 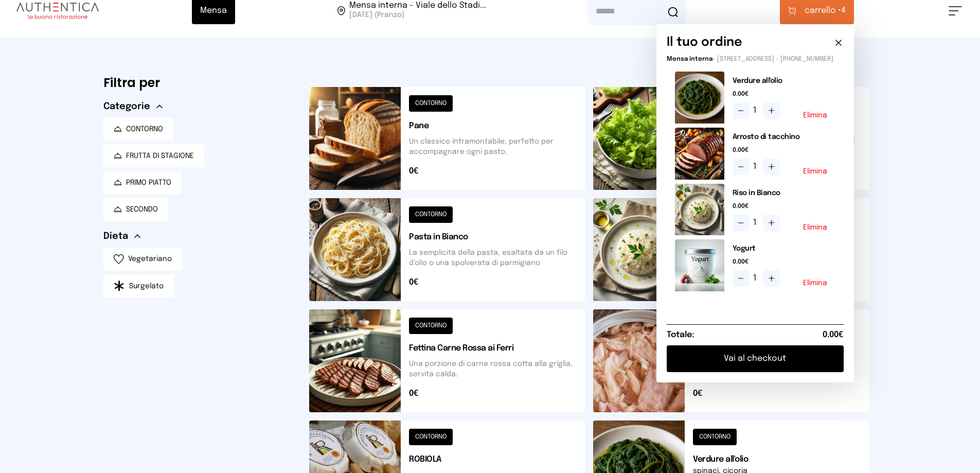 I want to click on span: Categorie, so click(x=126, y=106).